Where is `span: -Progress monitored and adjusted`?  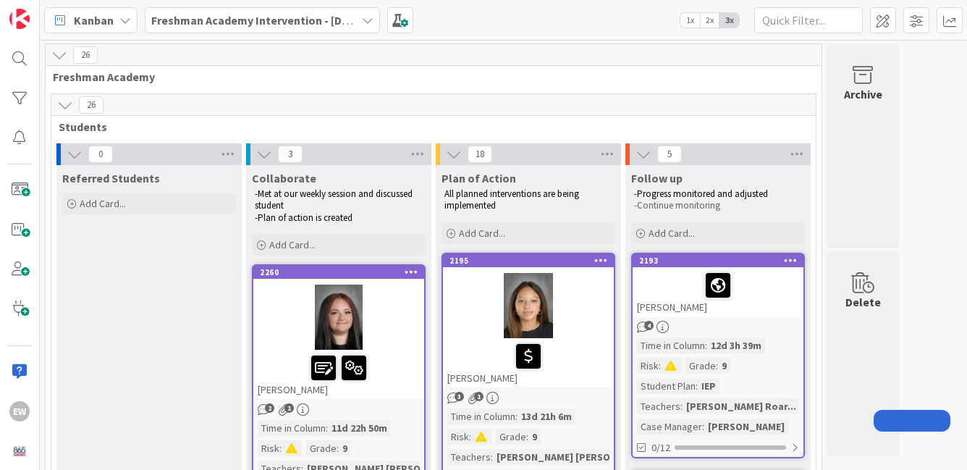 span: -Progress monitored and adjusted is located at coordinates (701, 193).